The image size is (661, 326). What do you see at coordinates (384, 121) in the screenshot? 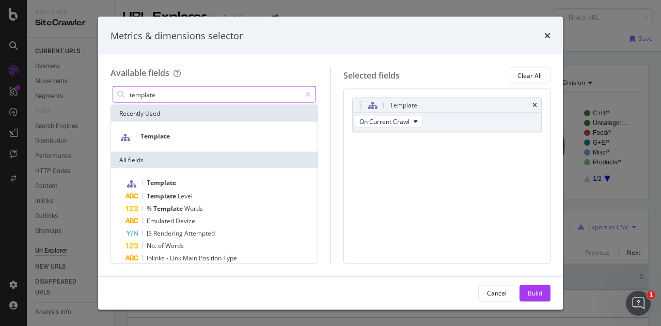
I see `span: On Current Crawl` at bounding box center [384, 121].